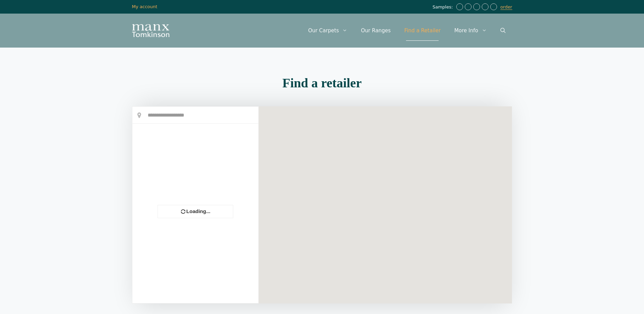 This screenshot has height=314, width=644. What do you see at coordinates (503, 31) in the screenshot?
I see `a: Open Search Bar` at bounding box center [503, 31].